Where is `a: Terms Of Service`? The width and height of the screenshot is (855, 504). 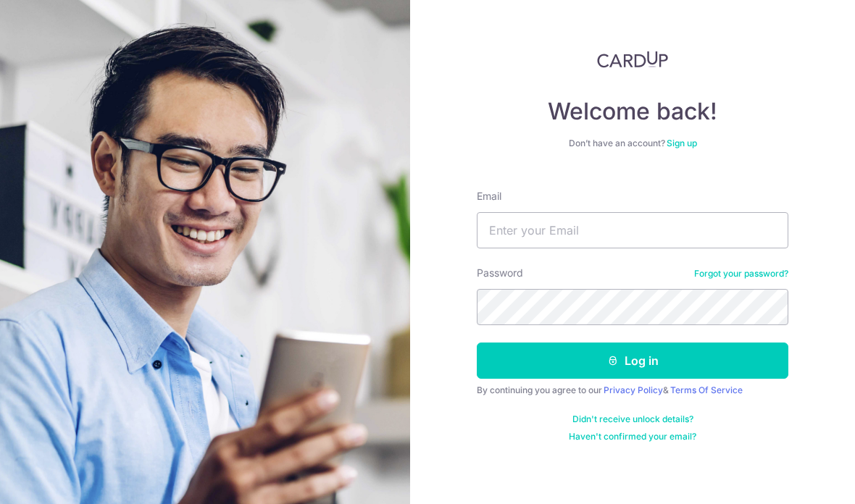
a: Terms Of Service is located at coordinates (706, 389).